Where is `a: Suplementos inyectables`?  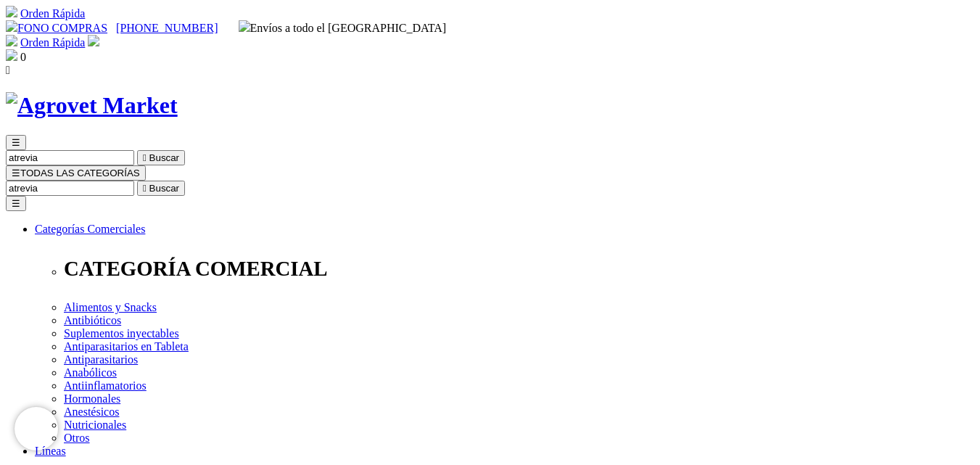 a: Suplementos inyectables is located at coordinates (122, 334).